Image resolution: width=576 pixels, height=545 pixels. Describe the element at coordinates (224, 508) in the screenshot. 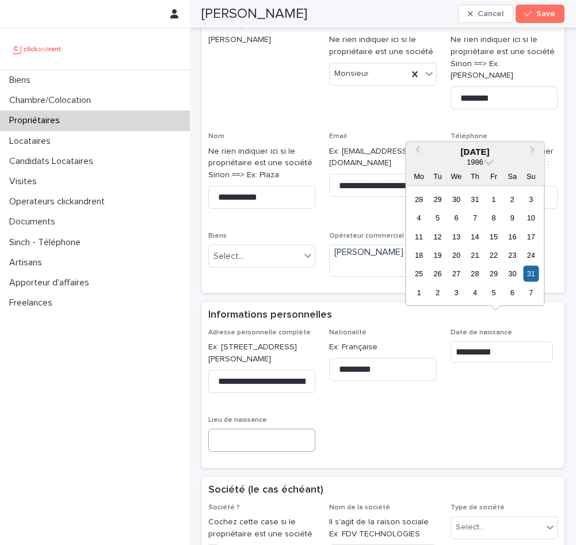

I see `span: Société ?` at that location.